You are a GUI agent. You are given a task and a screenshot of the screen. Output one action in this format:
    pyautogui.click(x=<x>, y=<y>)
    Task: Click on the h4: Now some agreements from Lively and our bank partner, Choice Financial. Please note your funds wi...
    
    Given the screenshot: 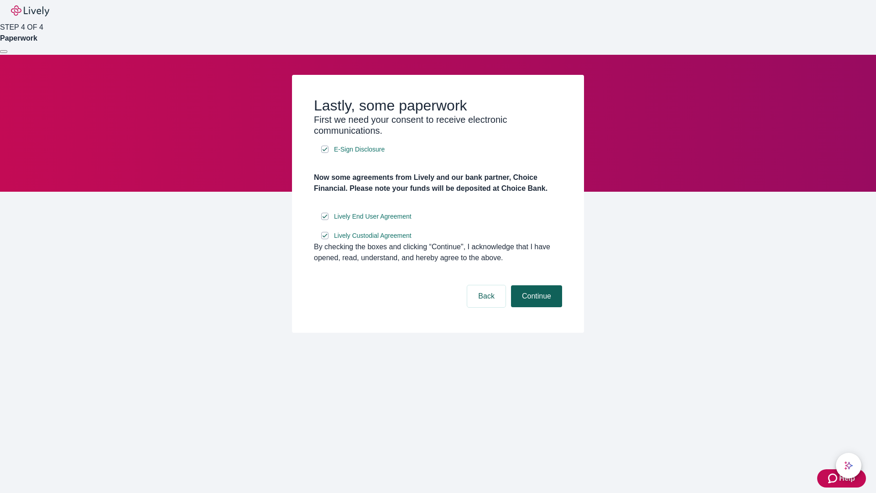 What is the action you would take?
    pyautogui.click(x=438, y=183)
    